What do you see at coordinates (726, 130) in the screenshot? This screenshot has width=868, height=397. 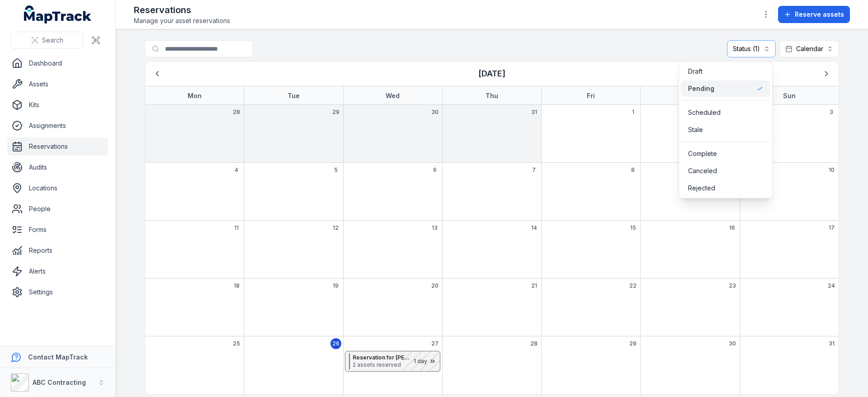 I see `div: Status (1)` at bounding box center [726, 130].